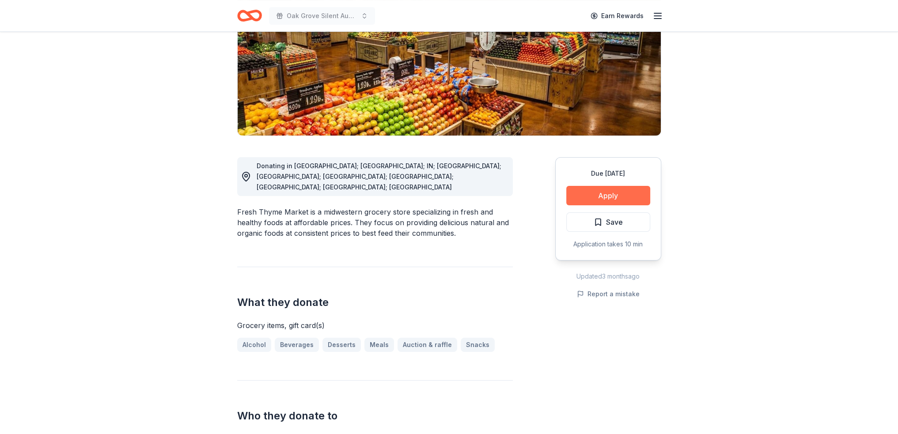 The width and height of the screenshot is (898, 434). I want to click on div: Grocery items, gift card(s), so click(375, 326).